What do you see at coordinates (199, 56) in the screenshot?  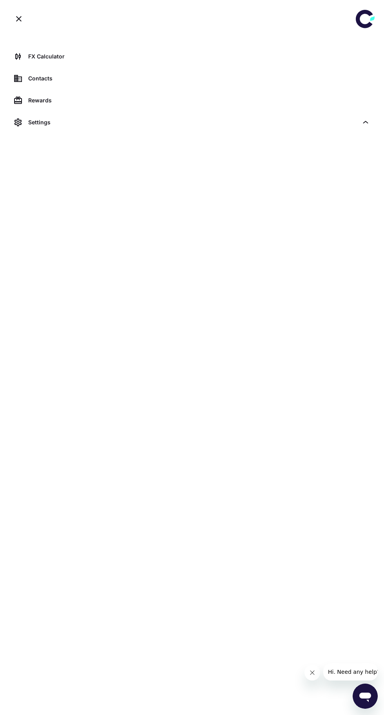 I see `div: FX Calculator` at bounding box center [199, 56].